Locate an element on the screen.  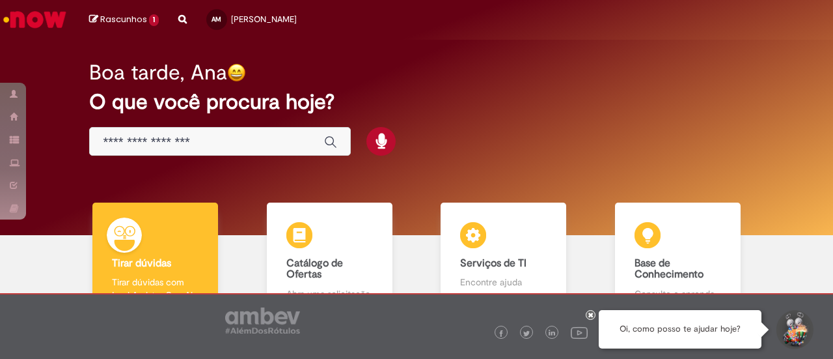
img: ServiceNow is located at coordinates (35, 20).